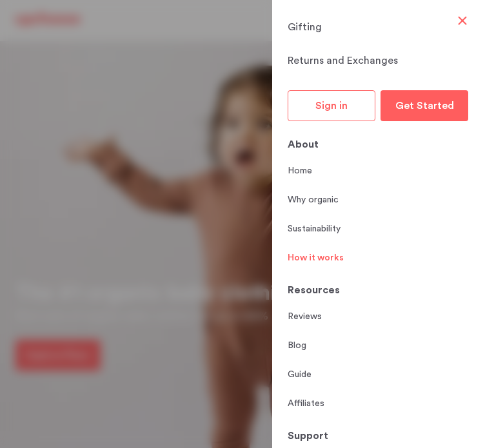 The width and height of the screenshot is (485, 448). I want to click on p: How it works, so click(315, 258).